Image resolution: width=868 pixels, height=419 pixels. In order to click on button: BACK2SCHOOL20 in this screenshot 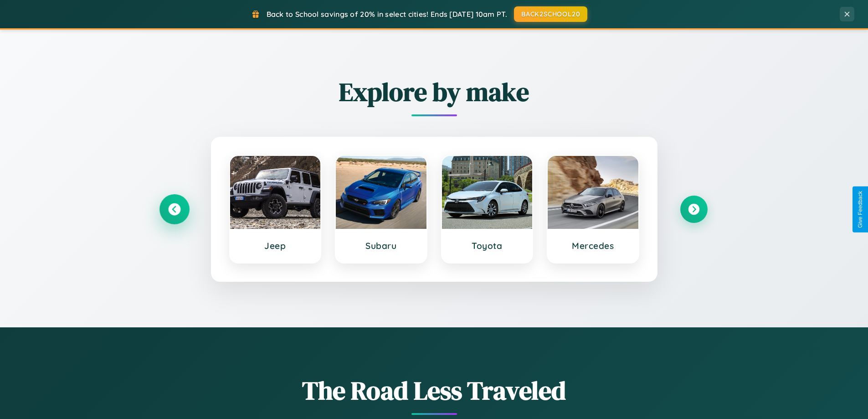, I will do `click(550, 14)`.